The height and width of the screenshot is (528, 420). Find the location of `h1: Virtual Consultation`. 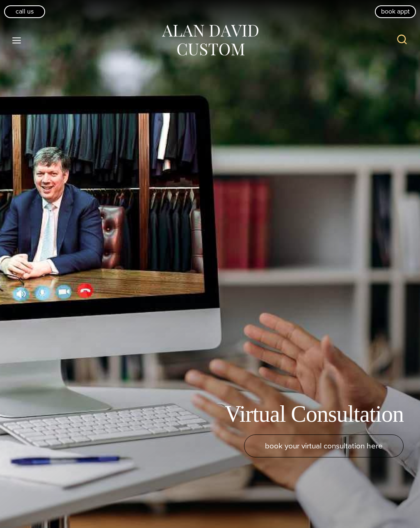

h1: Virtual Consultation is located at coordinates (314, 414).